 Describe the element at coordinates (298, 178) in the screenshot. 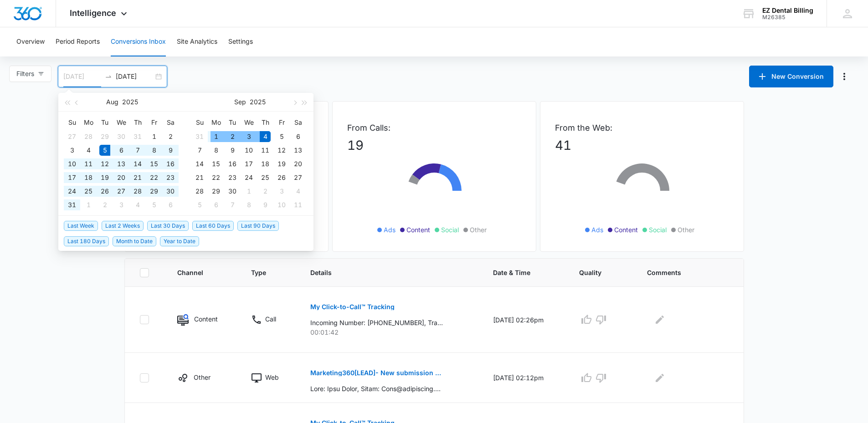

I see `div: 27` at that location.